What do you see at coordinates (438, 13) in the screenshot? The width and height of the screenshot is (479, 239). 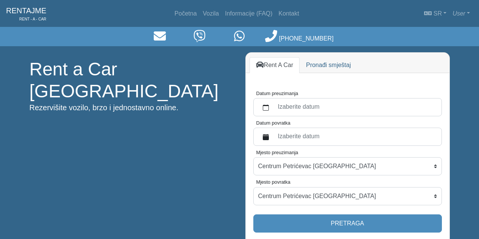 I see `span: sr` at bounding box center [438, 13].